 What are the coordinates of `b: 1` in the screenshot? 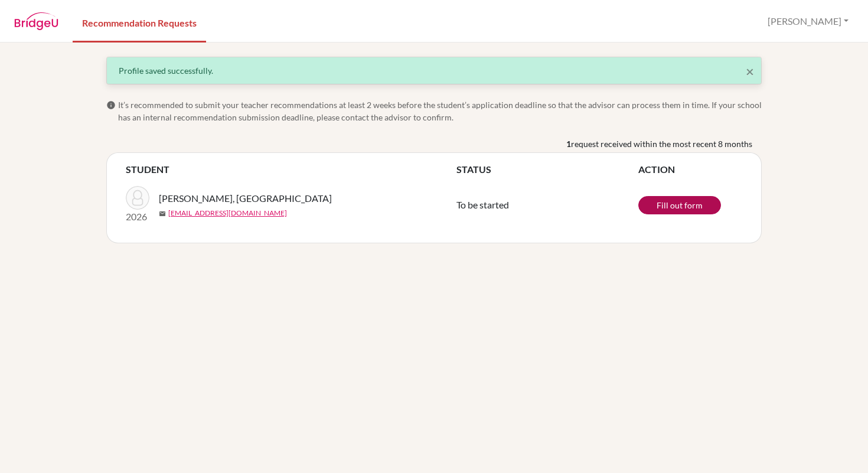 It's located at (569, 144).